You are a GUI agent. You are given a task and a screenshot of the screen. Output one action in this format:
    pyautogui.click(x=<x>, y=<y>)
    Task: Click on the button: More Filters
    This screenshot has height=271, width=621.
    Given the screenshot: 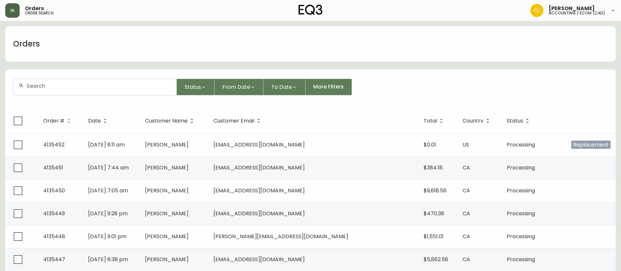 What is the action you would take?
    pyautogui.click(x=328, y=87)
    